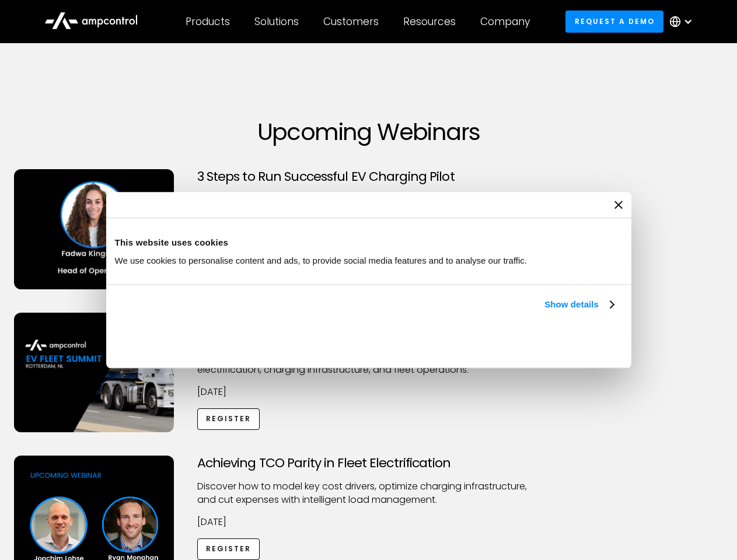  Describe the element at coordinates (368, 177) in the screenshot. I see `h3: 3 Steps to Run Successful EV Charging Pilot` at that location.